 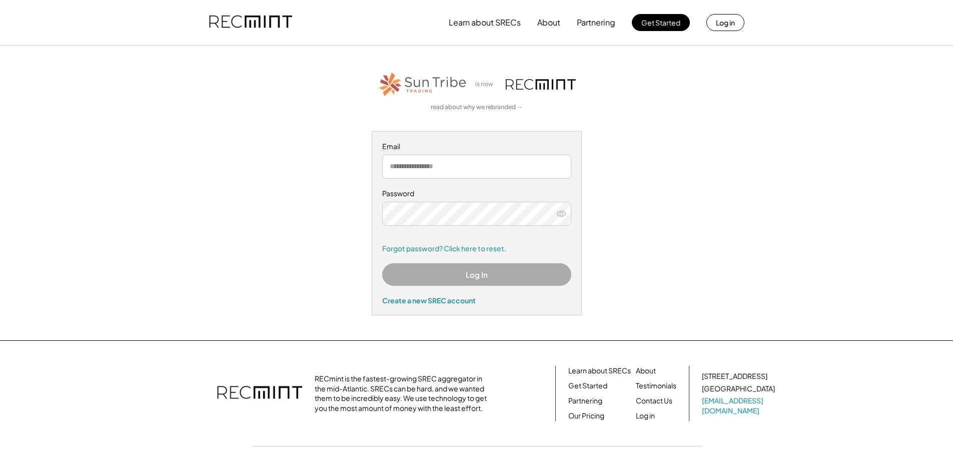 What do you see at coordinates (485, 23) in the screenshot?
I see `button: Learn about SRECs` at bounding box center [485, 23].